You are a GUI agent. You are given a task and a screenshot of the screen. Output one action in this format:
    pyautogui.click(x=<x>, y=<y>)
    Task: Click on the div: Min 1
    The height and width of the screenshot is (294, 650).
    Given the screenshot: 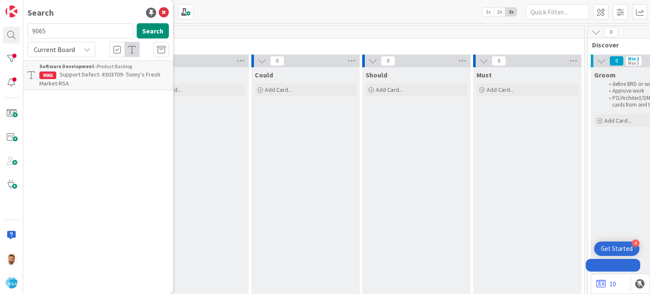 What is the action you would take?
    pyautogui.click(x=633, y=59)
    